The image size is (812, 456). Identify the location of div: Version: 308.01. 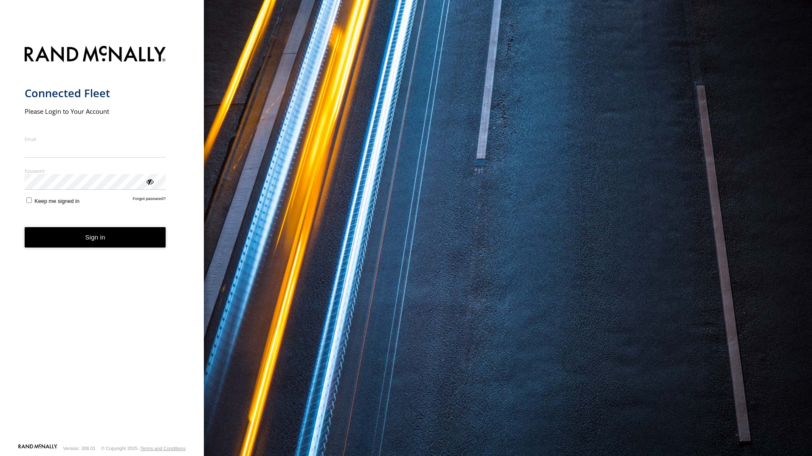
(79, 448).